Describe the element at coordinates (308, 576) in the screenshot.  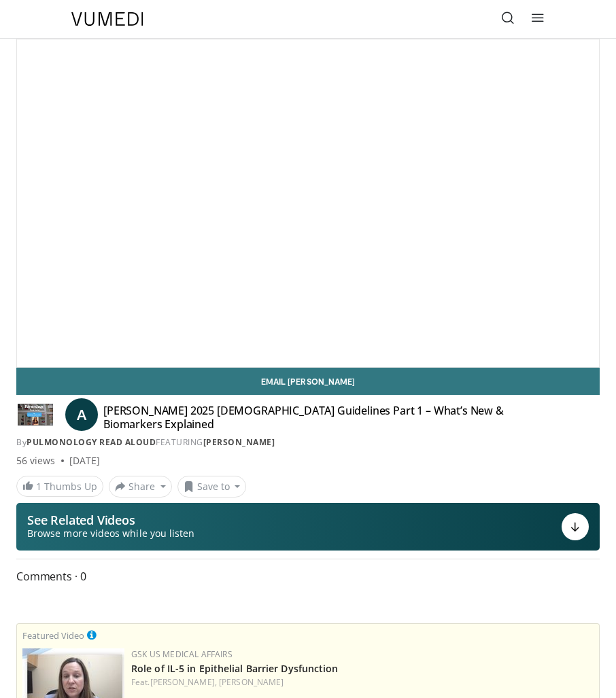
I see `span: Comments 0` at that location.